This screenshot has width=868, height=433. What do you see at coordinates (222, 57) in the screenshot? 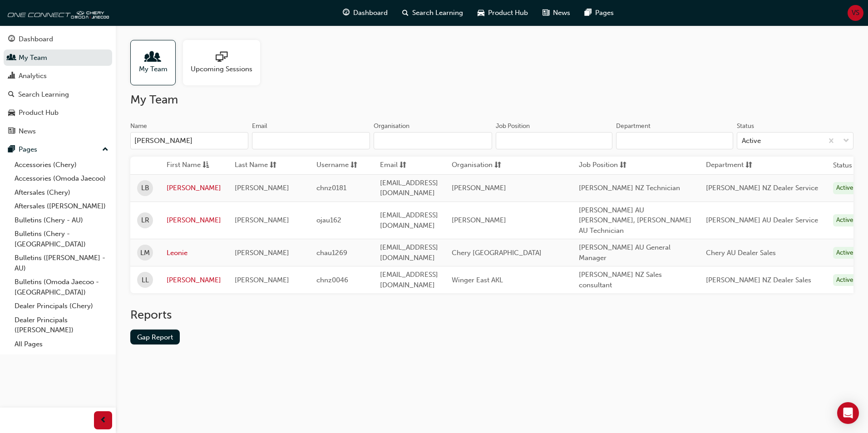
I see `span: sessionType_ONLINE_URL-icon` at bounding box center [222, 57].